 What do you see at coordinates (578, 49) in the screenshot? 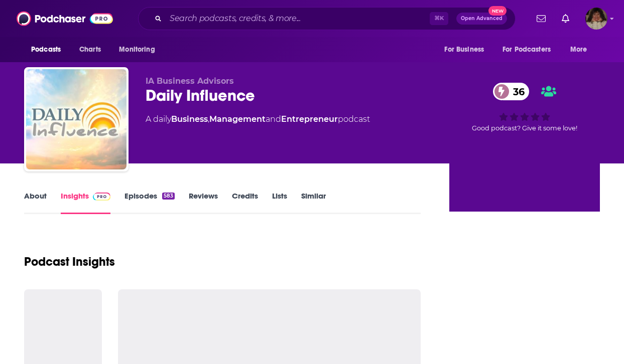
I see `span: More` at bounding box center [578, 49].